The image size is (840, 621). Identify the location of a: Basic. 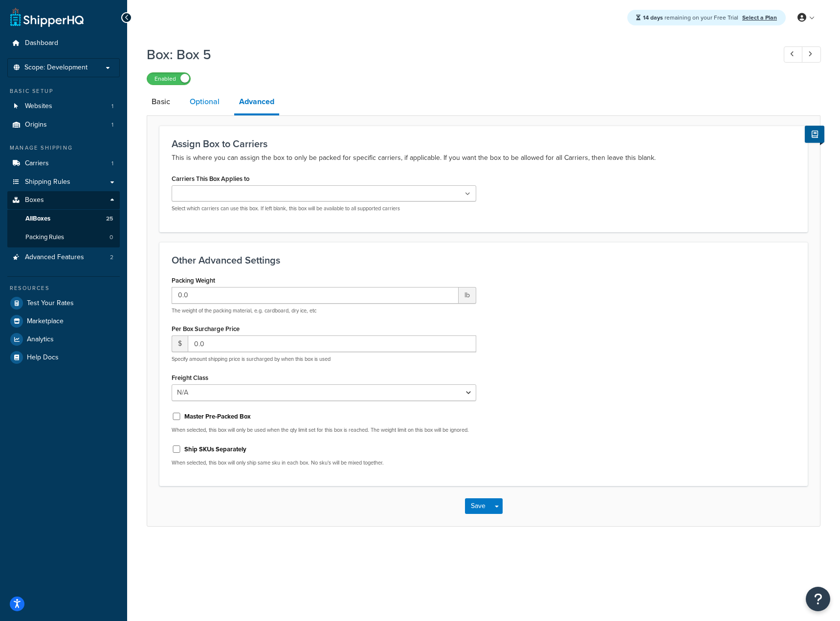
(161, 102).